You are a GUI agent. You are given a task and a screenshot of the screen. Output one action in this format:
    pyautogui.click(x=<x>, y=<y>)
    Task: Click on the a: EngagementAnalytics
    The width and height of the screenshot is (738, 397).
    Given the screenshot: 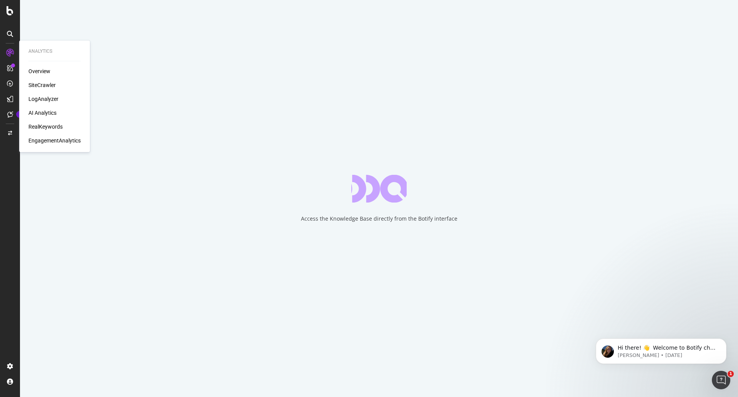 What is the action you would take?
    pyautogui.click(x=55, y=140)
    